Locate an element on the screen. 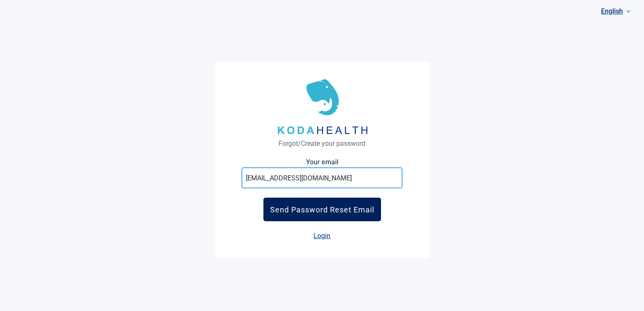 This screenshot has width=644, height=311. a: Current language: English is located at coordinates (615, 11).